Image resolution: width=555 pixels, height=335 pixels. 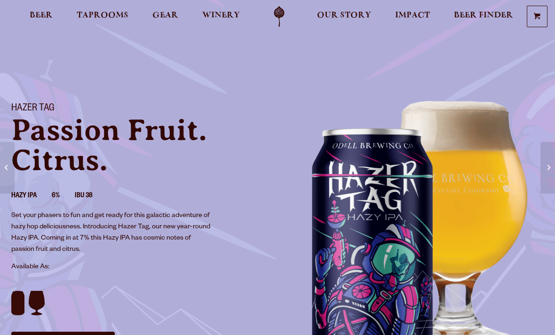 I want to click on a: Odell Home, so click(x=279, y=16).